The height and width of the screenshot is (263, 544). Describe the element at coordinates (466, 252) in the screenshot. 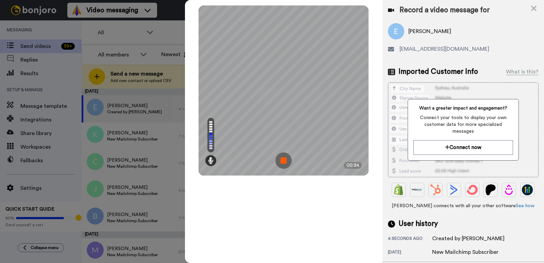

I see `div: New Mailchimp Subscriber` at that location.